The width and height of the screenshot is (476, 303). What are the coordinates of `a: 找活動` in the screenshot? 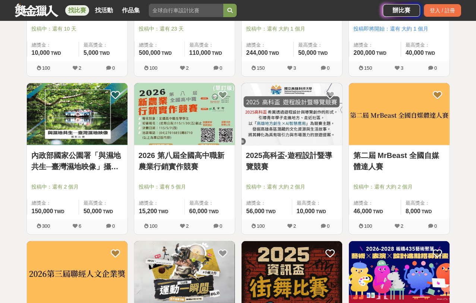 It's located at (104, 10).